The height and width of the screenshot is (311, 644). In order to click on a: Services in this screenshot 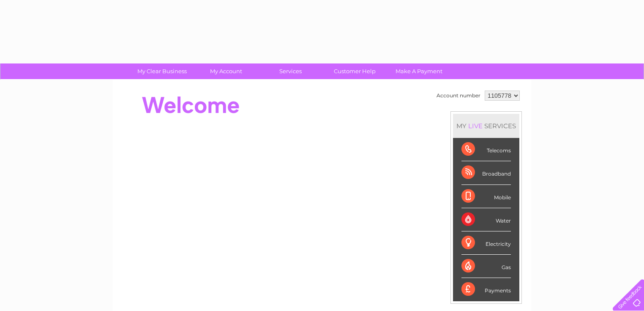, I will do `click(290, 71)`.